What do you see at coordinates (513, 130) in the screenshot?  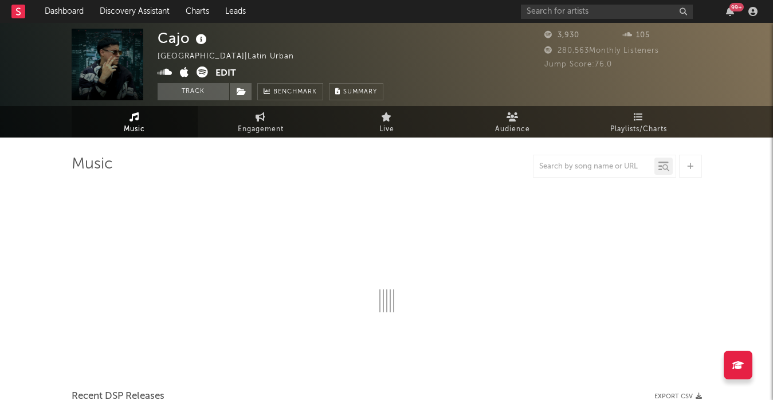 I see `span: Audience` at bounding box center [513, 130].